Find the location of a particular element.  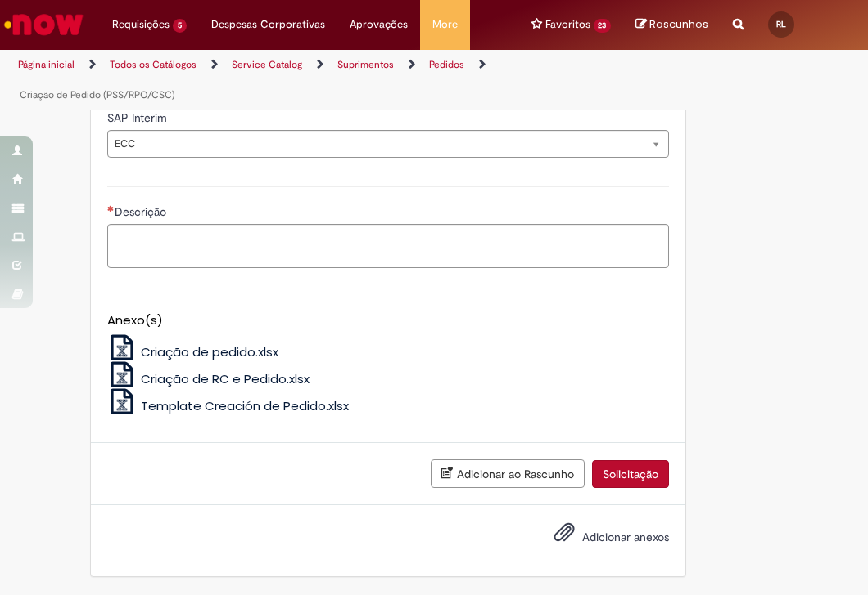

a: Suprimentos is located at coordinates (365, 65).